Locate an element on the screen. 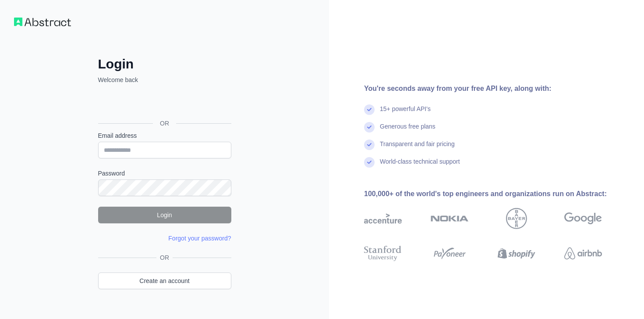 This screenshot has height=319, width=644. button: Login is located at coordinates (165, 215).